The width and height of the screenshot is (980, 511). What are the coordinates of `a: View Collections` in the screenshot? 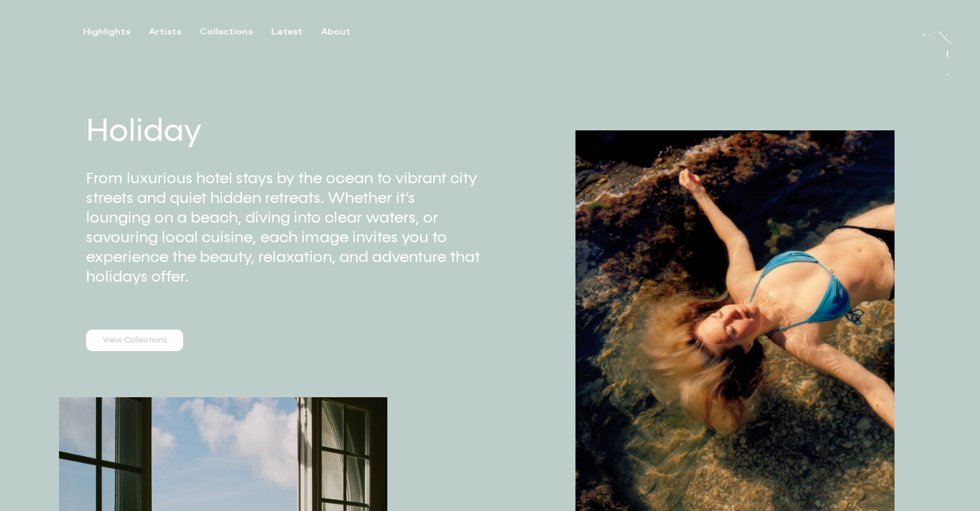 It's located at (135, 341).